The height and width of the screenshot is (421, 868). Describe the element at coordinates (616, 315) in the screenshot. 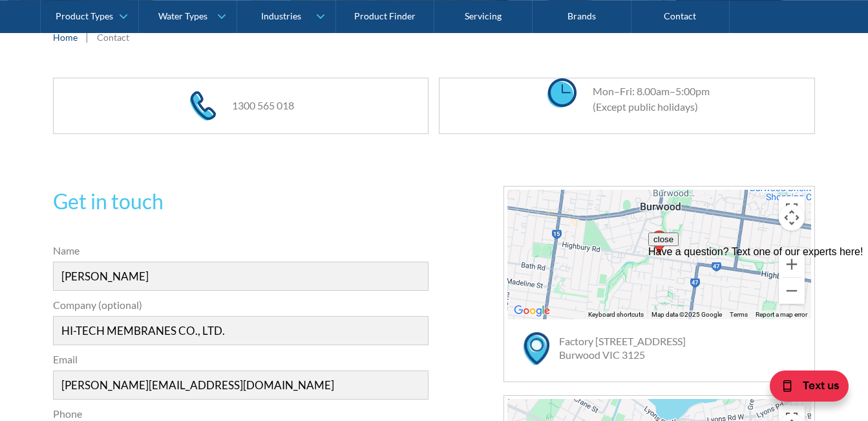

I see `button: Keyboard shortcuts` at that location.